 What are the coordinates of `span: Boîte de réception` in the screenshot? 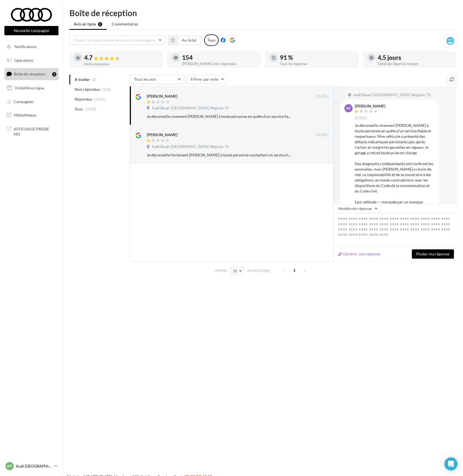 It's located at (30, 74).